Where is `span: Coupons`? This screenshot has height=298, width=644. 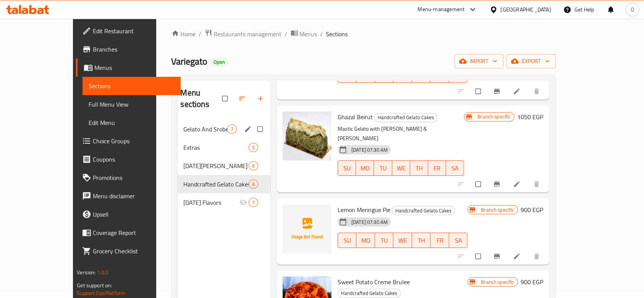 span: Coupons is located at coordinates (134, 159).